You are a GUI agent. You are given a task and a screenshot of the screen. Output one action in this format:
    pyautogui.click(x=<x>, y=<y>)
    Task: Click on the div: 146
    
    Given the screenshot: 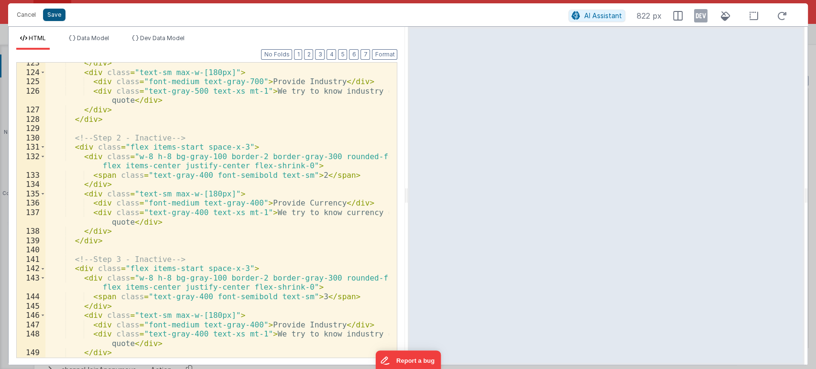 What is the action you would take?
    pyautogui.click(x=31, y=316)
    